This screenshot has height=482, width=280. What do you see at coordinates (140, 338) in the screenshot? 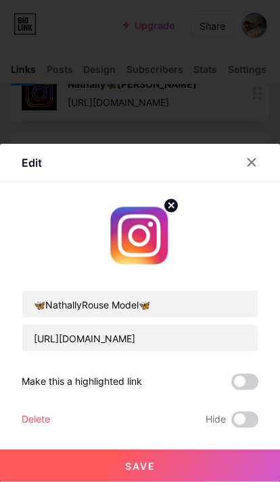
I see `input: URL` at bounding box center [140, 338].